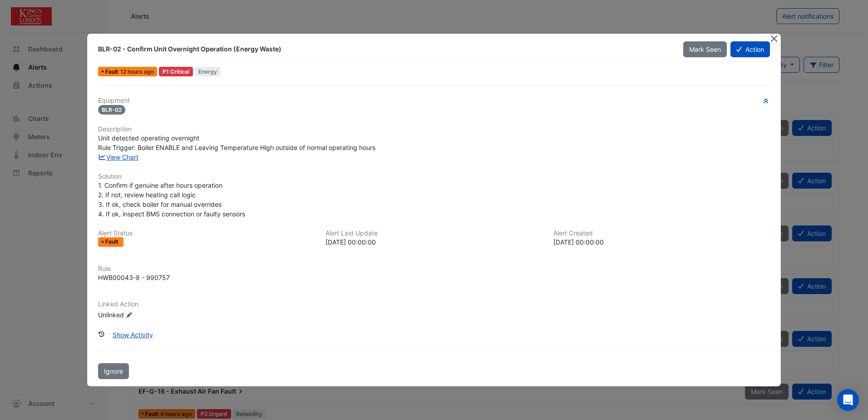 This screenshot has width=868, height=420. What do you see at coordinates (386, 49) in the screenshot?
I see `div: BLR-02 - Confirm Unit Overnight Operation (Energy Waste)` at bounding box center [386, 49].